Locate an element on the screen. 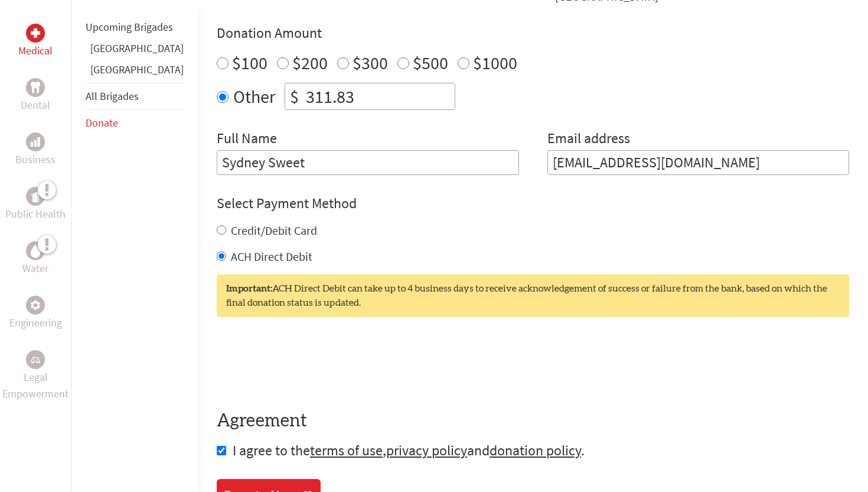 The width and height of the screenshot is (868, 492). p: Medical is located at coordinates (35, 51).